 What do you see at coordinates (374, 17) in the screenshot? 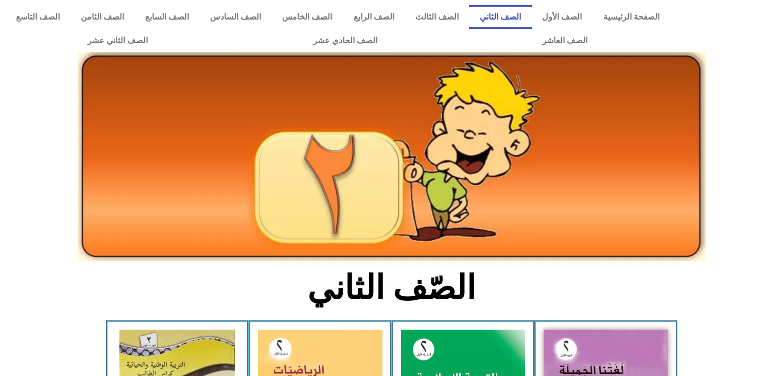
I see `a: الصف الرابع` at bounding box center [374, 17].